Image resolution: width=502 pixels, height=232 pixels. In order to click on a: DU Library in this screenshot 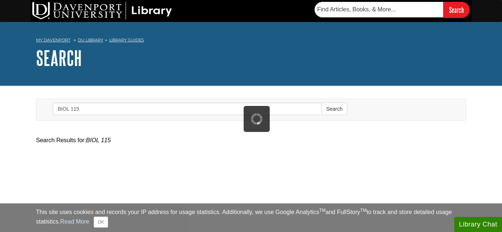, I will do `click(90, 40)`.